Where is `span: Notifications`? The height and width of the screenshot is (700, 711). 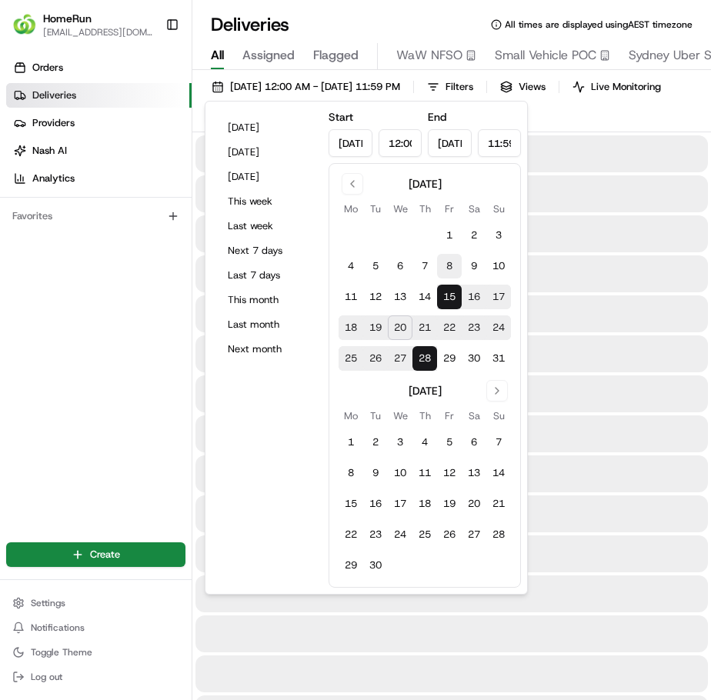 span: Notifications is located at coordinates (58, 628).